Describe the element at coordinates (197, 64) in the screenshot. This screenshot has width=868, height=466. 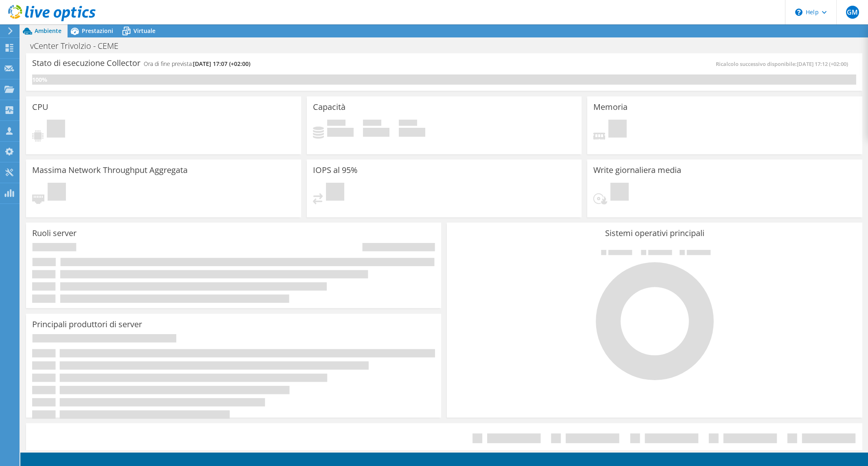
I see `h4: Ora di fine prevista:` at that location.